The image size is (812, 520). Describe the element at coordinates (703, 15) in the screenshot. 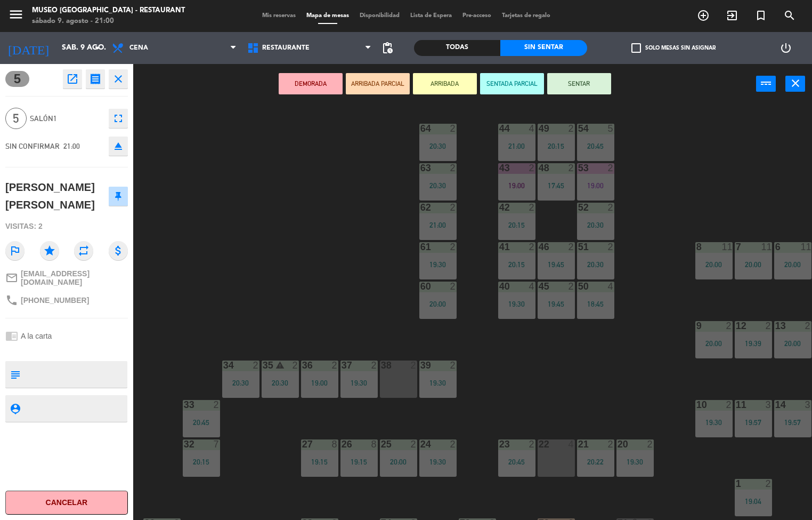

I see `i: add_circle_outline` at that location.